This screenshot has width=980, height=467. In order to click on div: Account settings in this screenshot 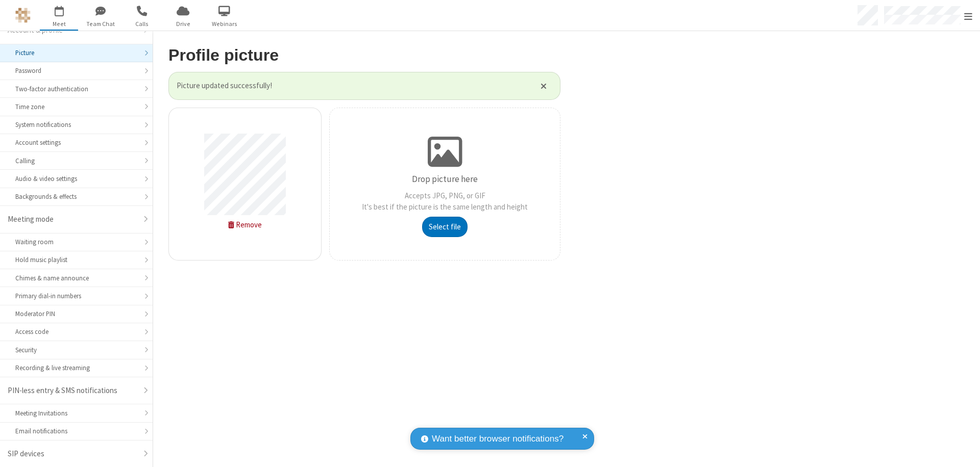, I will do `click(76, 142)`.